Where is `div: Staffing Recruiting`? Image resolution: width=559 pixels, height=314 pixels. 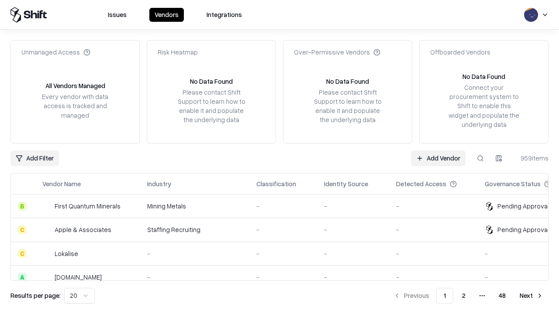
div: Staffing Recruiting is located at coordinates (195, 230).